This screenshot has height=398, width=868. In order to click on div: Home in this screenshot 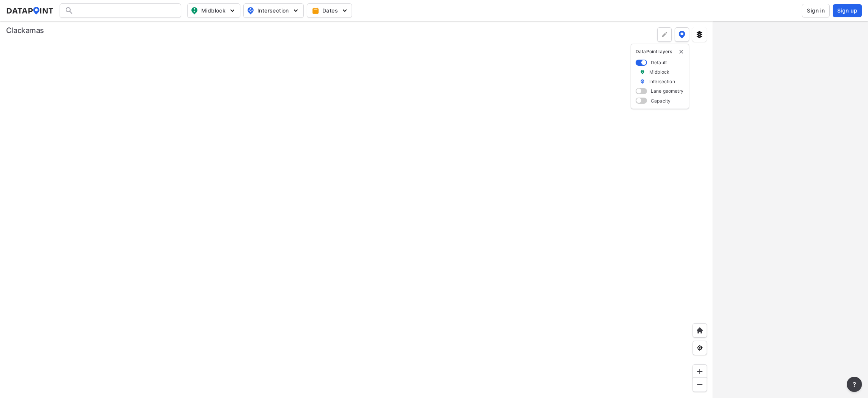, I will do `click(699, 330)`.